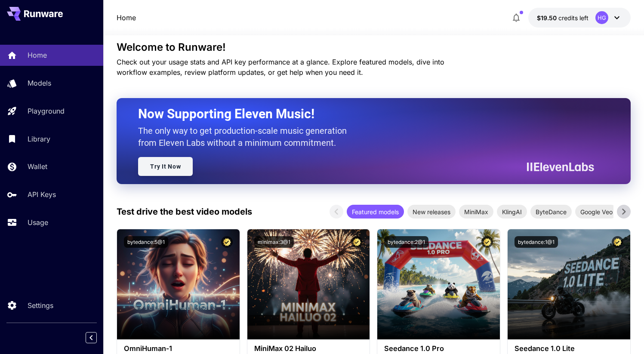 Image resolution: width=644 pixels, height=354 pixels. What do you see at coordinates (146, 242) in the screenshot?
I see `button: bytedance:5@1` at bounding box center [146, 242].